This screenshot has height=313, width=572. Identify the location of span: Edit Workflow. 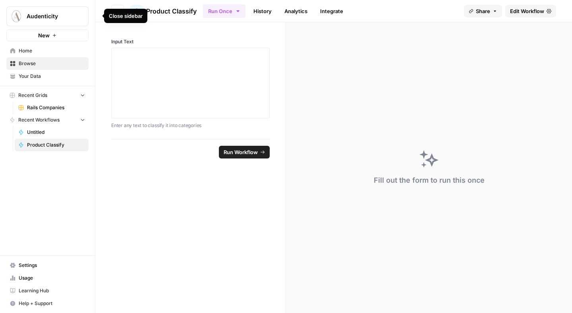
(527, 11).